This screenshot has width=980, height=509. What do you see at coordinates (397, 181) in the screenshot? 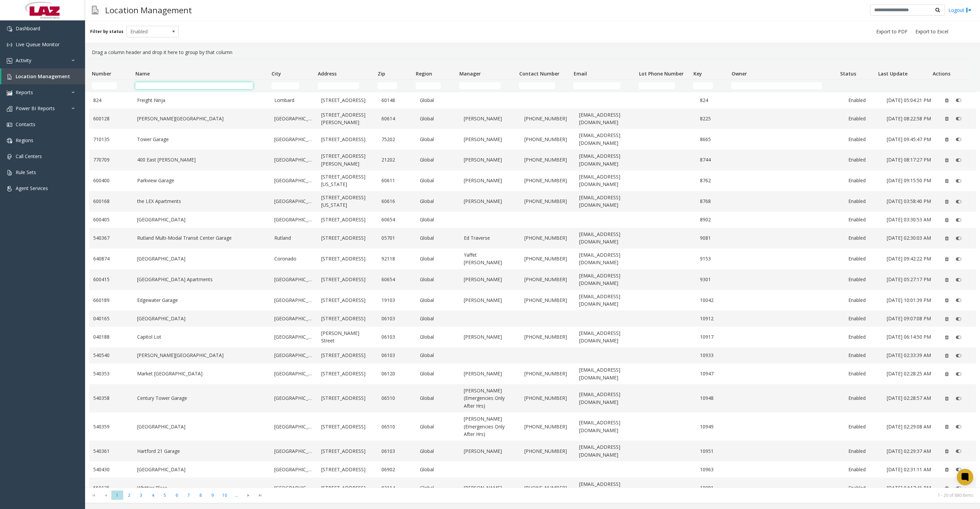
I see `a: 60611` at bounding box center [397, 181].